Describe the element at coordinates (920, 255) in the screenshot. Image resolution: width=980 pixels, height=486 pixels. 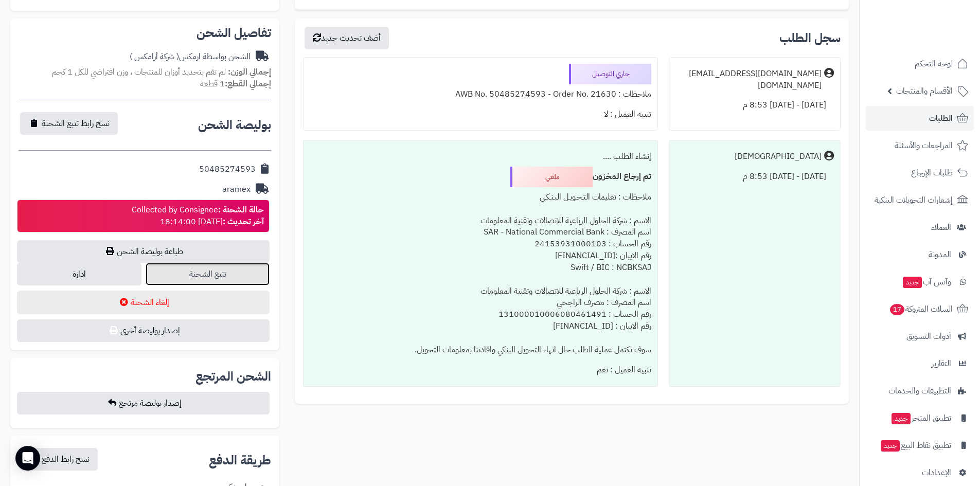
I see `a: المدونة` at that location.